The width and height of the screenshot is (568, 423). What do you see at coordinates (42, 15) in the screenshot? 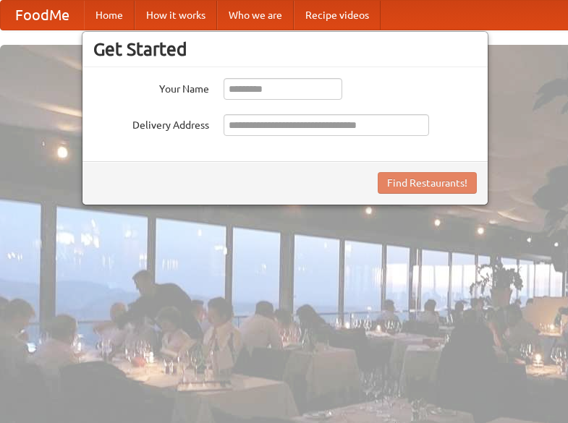
I see `a: FoodMe` at bounding box center [42, 15].